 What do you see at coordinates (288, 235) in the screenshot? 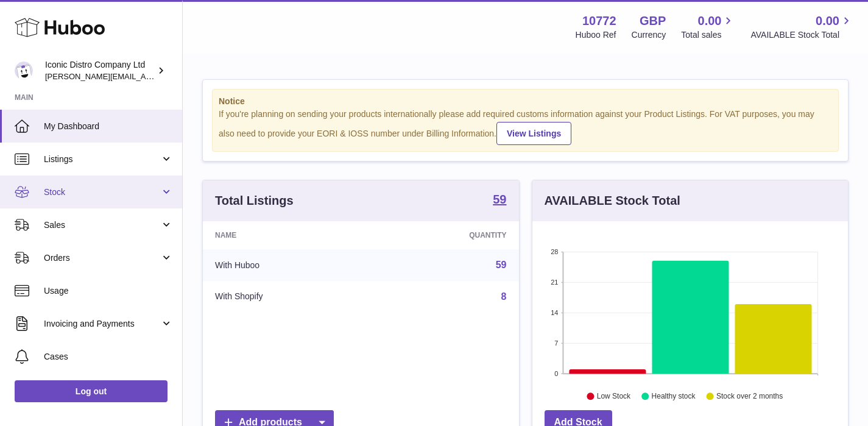
I see `th: Name` at bounding box center [288, 235].